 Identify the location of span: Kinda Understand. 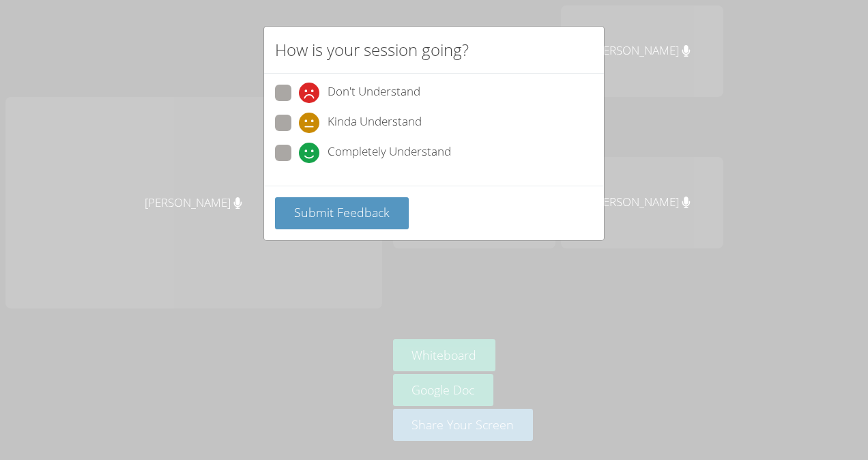
(375, 123).